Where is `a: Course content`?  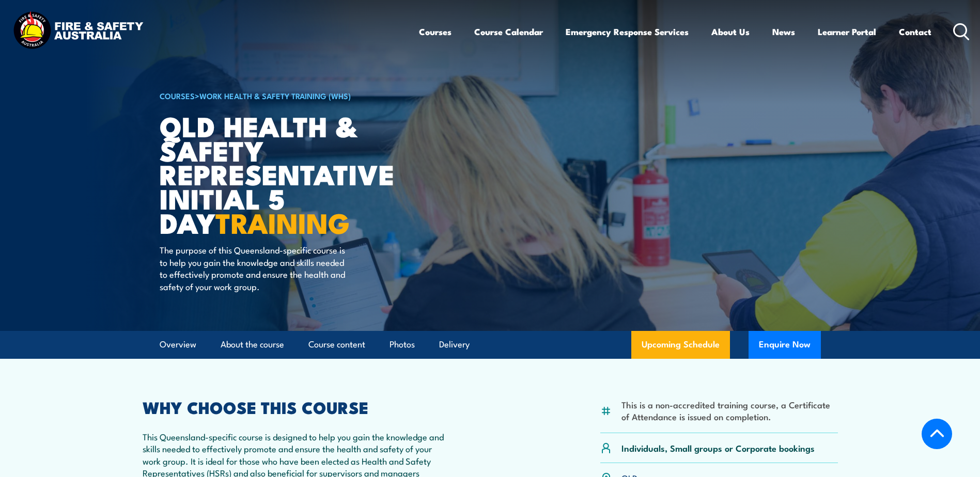
a: Course content is located at coordinates (337, 344).